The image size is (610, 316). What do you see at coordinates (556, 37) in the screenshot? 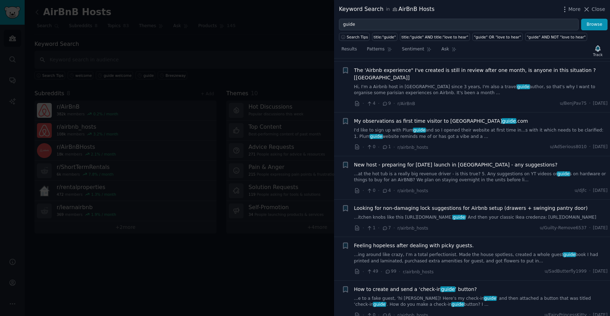
I see `a: "guide" AND NOT "love to hear"` at bounding box center [556, 37].